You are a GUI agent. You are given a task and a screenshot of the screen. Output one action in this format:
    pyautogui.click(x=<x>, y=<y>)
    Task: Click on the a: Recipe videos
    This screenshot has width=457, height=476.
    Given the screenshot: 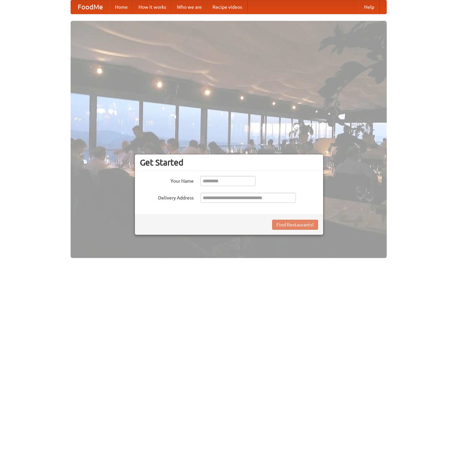 What is the action you would take?
    pyautogui.click(x=227, y=7)
    